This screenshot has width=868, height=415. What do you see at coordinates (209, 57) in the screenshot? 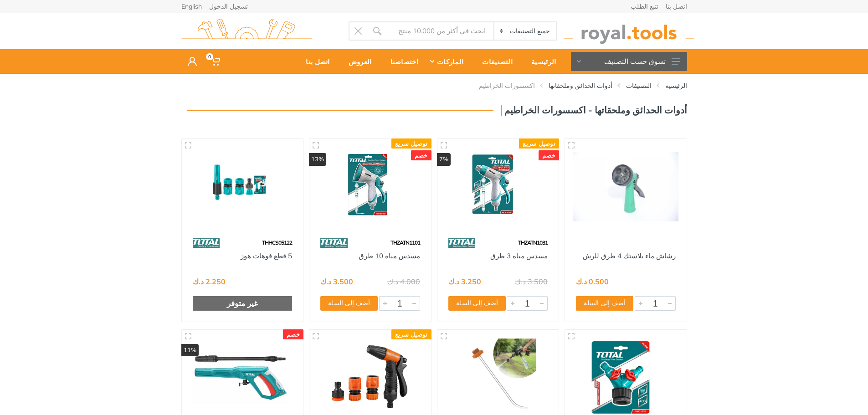
I see `span: 0` at bounding box center [209, 57].